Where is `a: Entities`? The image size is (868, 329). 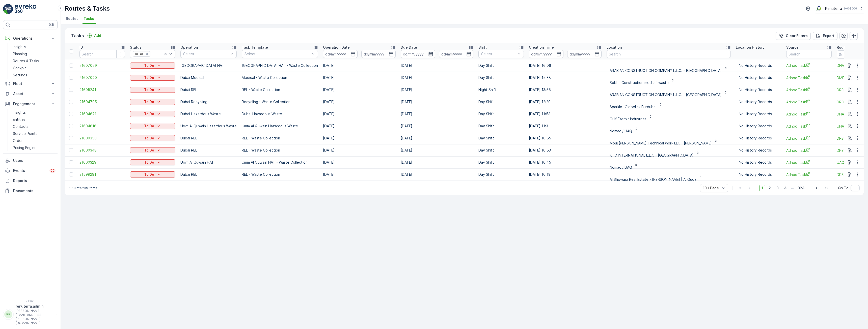 a: Entities is located at coordinates (34, 120).